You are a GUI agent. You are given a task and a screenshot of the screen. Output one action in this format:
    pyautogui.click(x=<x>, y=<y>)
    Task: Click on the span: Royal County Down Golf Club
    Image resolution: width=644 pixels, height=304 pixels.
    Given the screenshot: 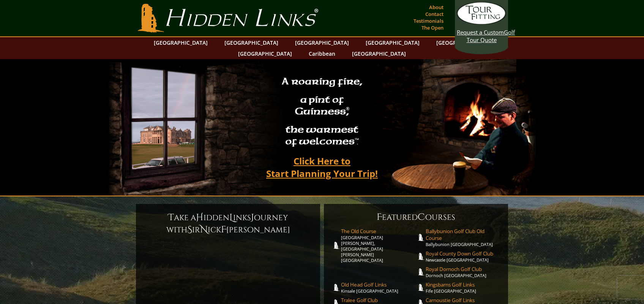 What is the action you would take?
    pyautogui.click(x=463, y=254)
    